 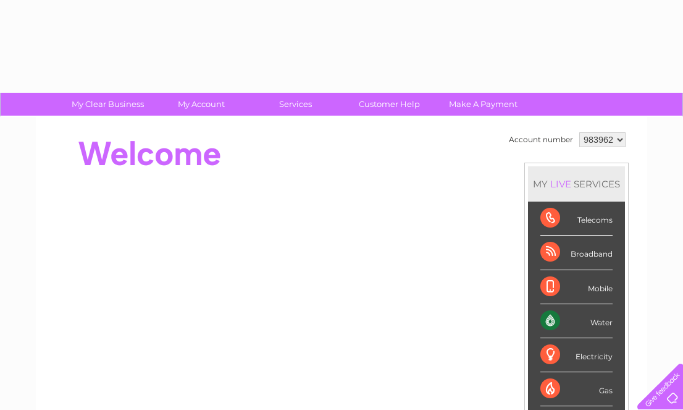 What do you see at coordinates (577, 287) in the screenshot?
I see `div: Mobile` at bounding box center [577, 287].